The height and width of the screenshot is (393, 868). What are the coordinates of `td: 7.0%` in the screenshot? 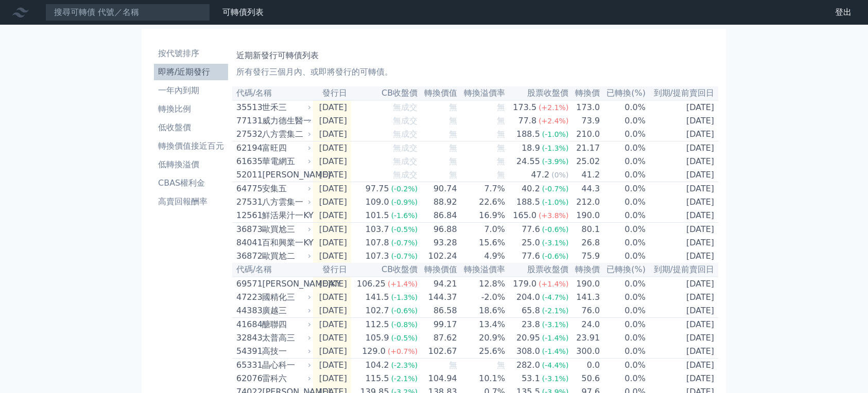 It's located at (481, 229).